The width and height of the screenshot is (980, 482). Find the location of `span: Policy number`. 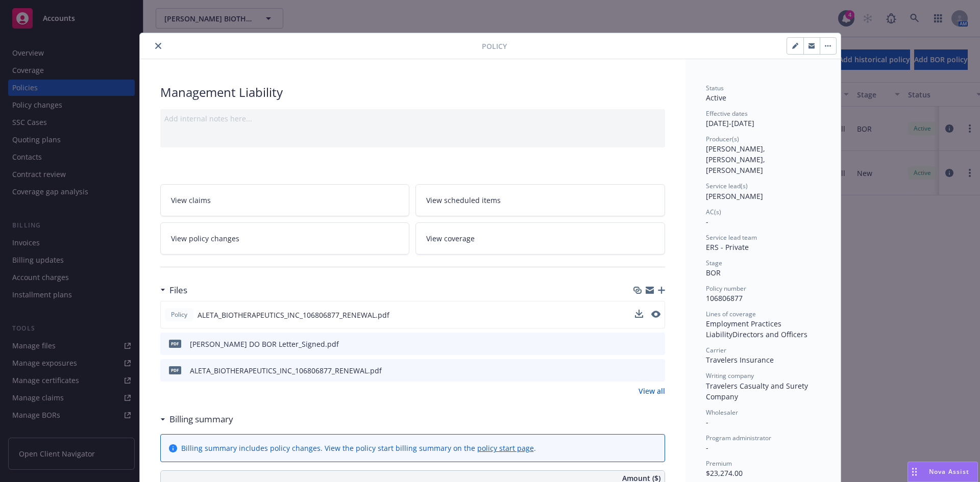

span: Policy number is located at coordinates (726, 288).